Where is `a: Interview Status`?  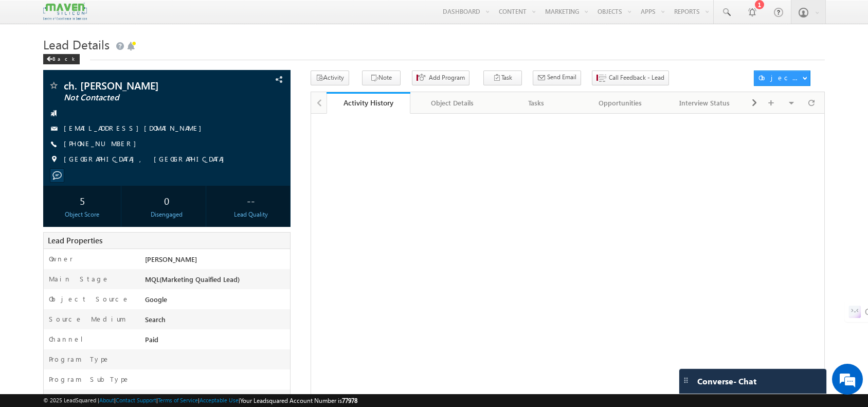 a: Interview Status is located at coordinates (705, 103).